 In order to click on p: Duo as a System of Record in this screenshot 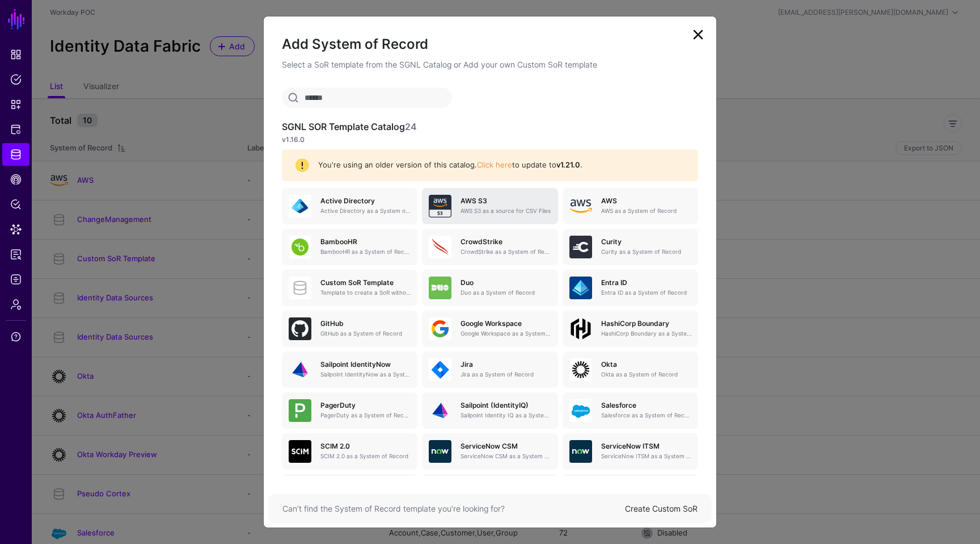, I will do `click(506, 292)`.